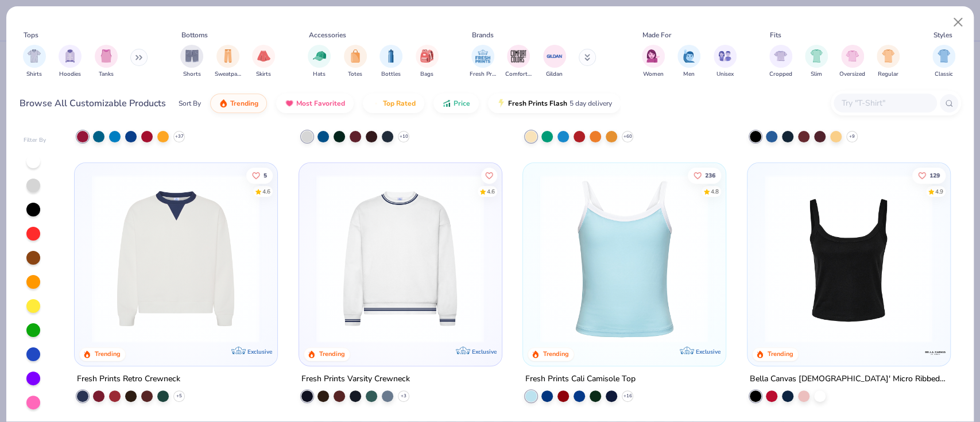  I want to click on div: Tops, so click(31, 35).